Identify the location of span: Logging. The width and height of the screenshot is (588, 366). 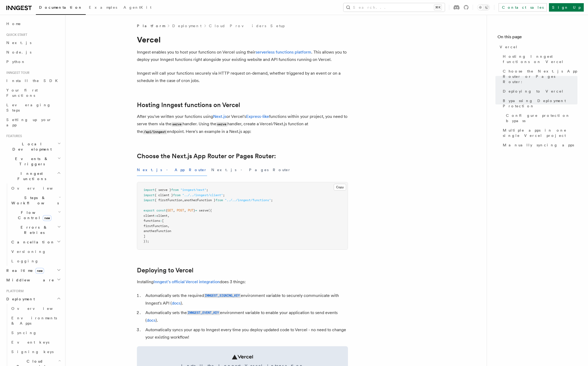
(25, 261).